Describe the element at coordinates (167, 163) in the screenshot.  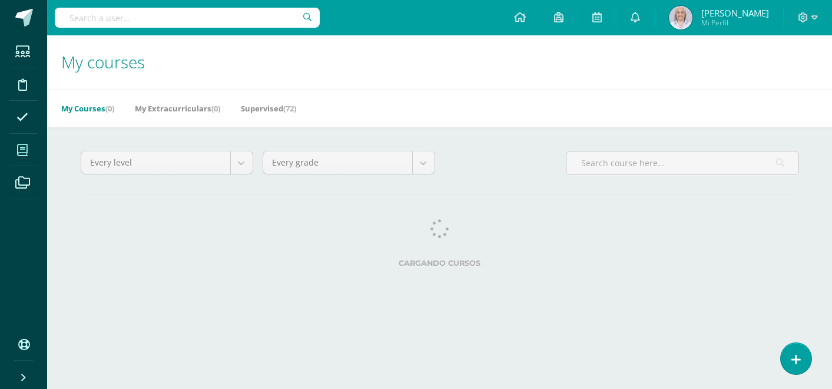
I see `a: Every level` at that location.